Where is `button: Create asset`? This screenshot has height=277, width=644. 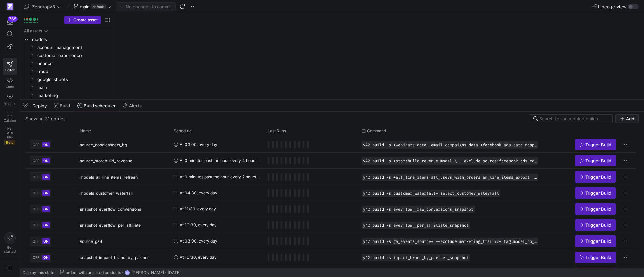
button: Create asset is located at coordinates (82, 20).